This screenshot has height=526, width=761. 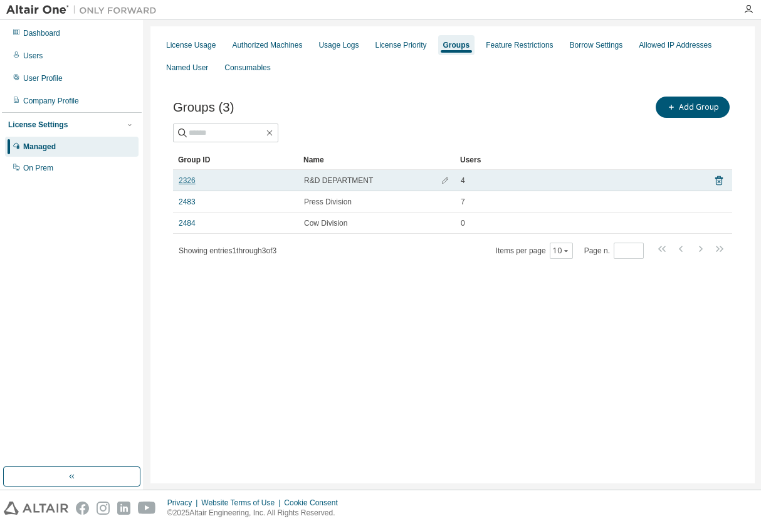 I want to click on span: 7, so click(x=463, y=202).